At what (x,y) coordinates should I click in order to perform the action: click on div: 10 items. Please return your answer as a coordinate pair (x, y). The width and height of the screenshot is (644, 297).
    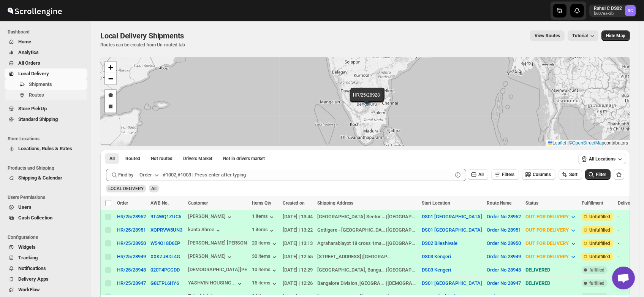
    Looking at the image, I should click on (265, 271).